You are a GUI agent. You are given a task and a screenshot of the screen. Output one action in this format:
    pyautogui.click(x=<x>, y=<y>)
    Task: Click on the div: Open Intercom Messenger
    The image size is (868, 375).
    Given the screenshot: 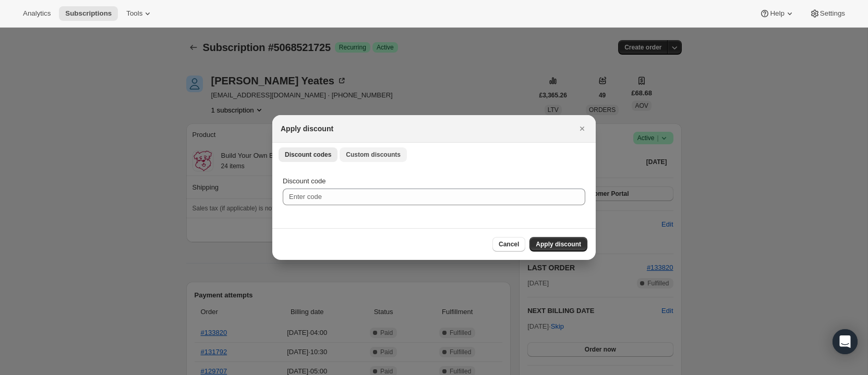 What is the action you would take?
    pyautogui.click(x=845, y=342)
    